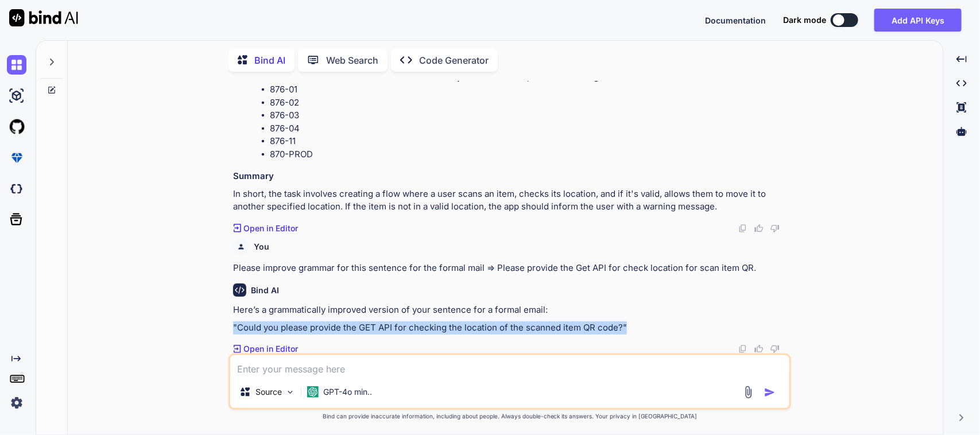 The image size is (980, 435). What do you see at coordinates (525, 116) in the screenshot?
I see `li: Let the user choose where to move the inventory. The available options for moving the item are:` at bounding box center [525, 116].